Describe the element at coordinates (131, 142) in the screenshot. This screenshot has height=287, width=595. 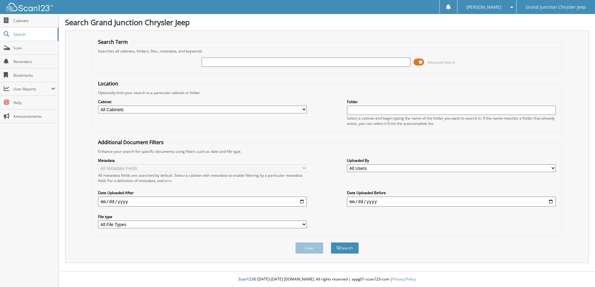
I see `legend: Additional Document Filters` at that location.